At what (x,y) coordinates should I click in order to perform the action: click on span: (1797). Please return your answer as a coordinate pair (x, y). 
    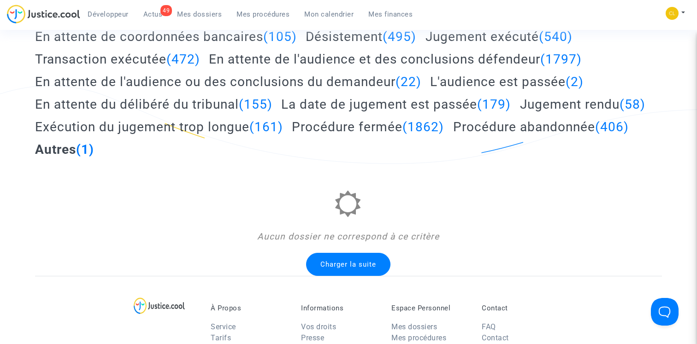
    Looking at the image, I should click on (561, 59).